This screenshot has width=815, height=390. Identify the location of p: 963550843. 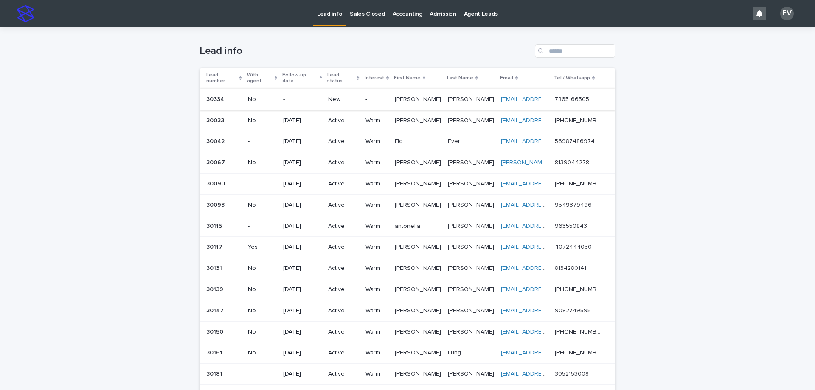
(572, 225).